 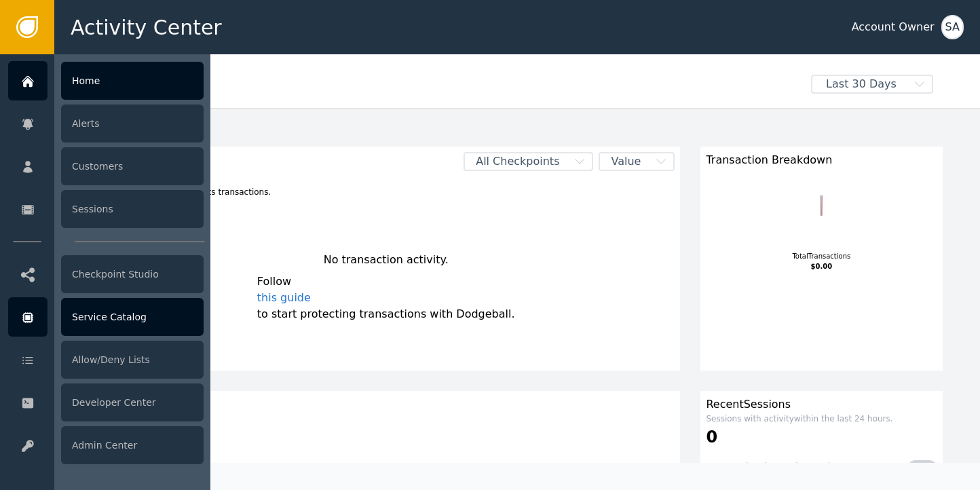 I want to click on span: No transaction activity., so click(x=386, y=259).